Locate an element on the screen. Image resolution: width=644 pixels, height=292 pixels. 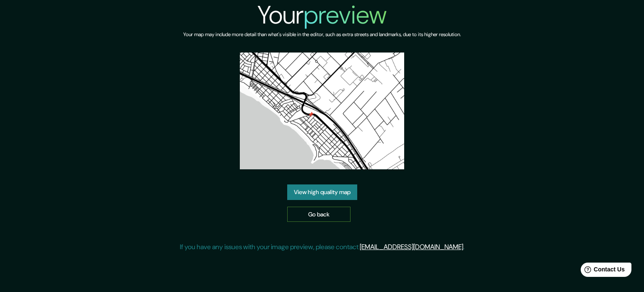
img: created-map-preview is located at coordinates (322, 111).